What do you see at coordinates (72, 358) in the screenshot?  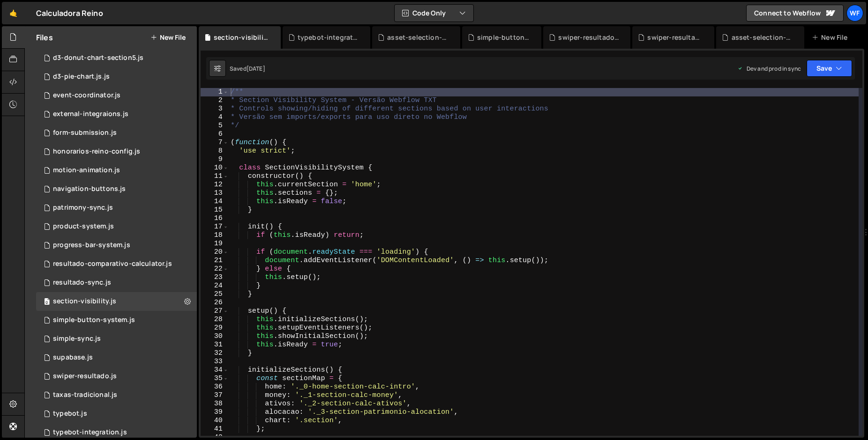 I see `div: supabase.js` at bounding box center [72, 358].